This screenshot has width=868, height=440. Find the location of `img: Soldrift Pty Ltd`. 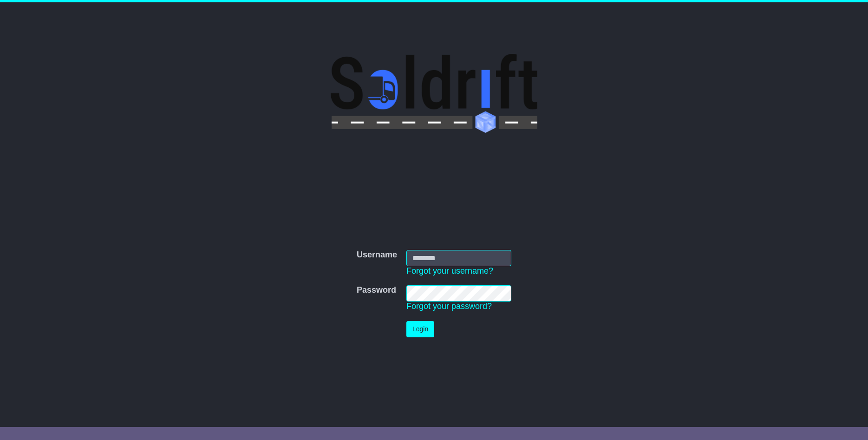

img: Soldrift Pty Ltd is located at coordinates (434, 93).